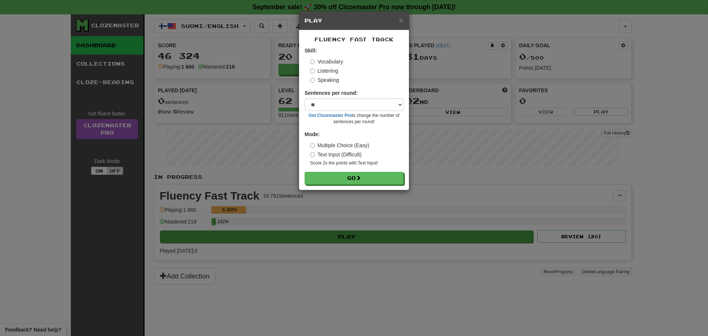  What do you see at coordinates (340, 145) in the screenshot?
I see `label: Multiple Choice (Easy)` at bounding box center [340, 145].